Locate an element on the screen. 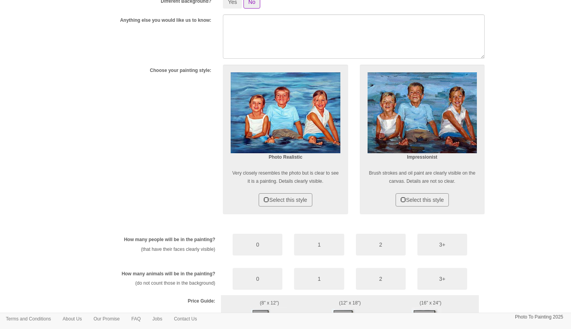 The image size is (571, 329). label: How many animals will be in the painting? is located at coordinates (168, 274).